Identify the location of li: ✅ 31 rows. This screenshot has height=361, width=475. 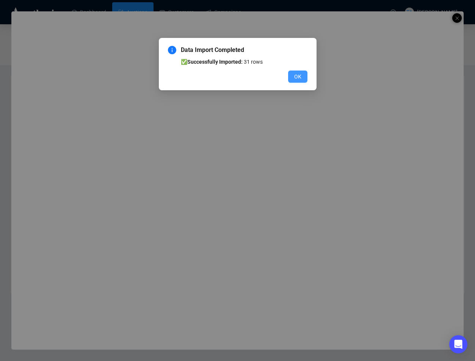
(244, 62).